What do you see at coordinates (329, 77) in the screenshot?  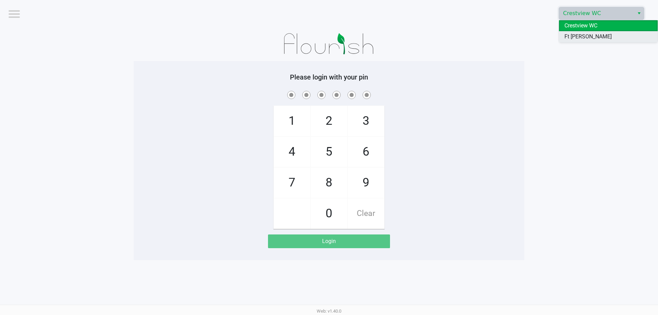 I see `h5: Please login with your pin` at bounding box center [329, 77].